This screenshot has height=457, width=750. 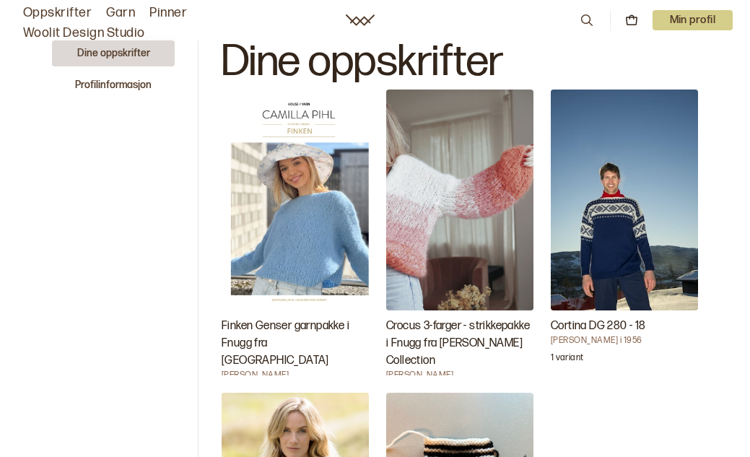 I want to click on p: Min profil, so click(x=693, y=20).